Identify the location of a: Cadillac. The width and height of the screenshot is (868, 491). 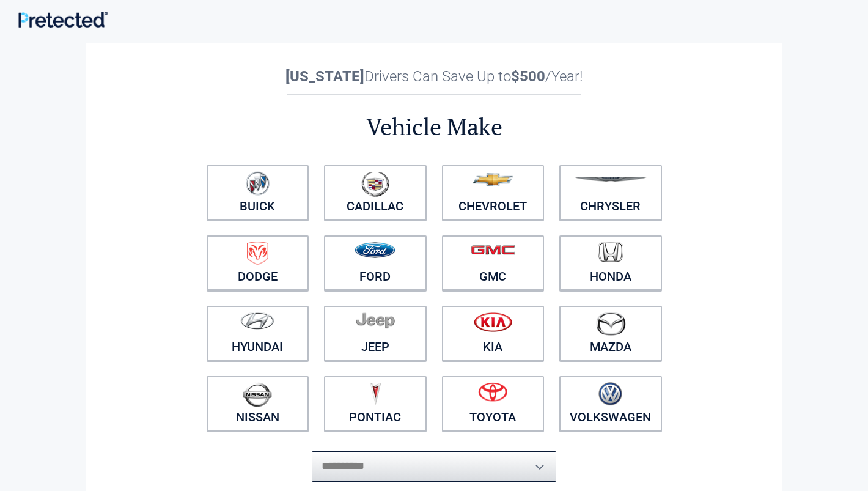
(375, 193).